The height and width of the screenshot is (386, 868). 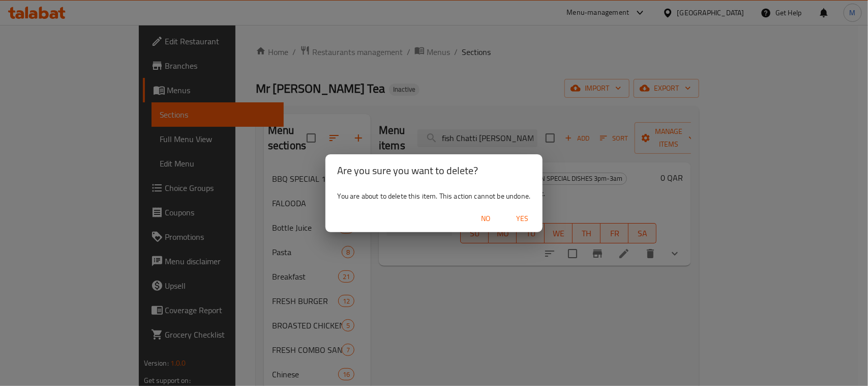 What do you see at coordinates (523, 218) in the screenshot?
I see `span: Yes` at bounding box center [523, 218].